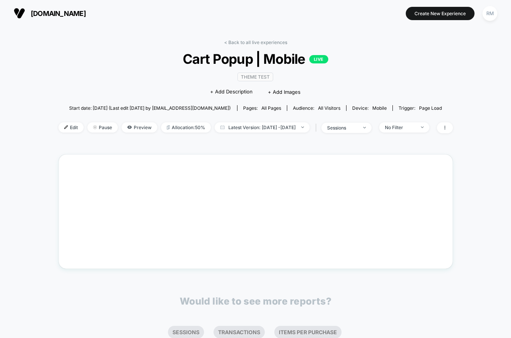  Describe the element at coordinates (343, 128) in the screenshot. I see `div: sessions` at that location.